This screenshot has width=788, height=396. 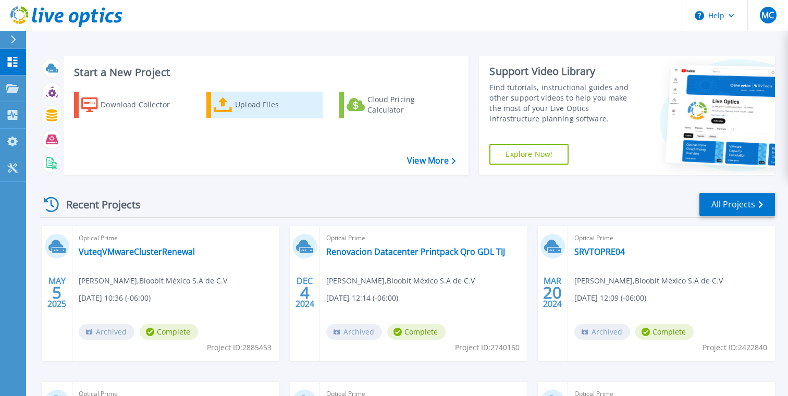 What do you see at coordinates (265, 72) in the screenshot?
I see `h3: Start a New Project` at bounding box center [265, 72].